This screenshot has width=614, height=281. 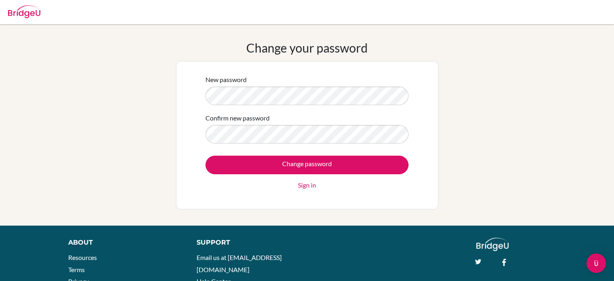 I want to click on div: Support, so click(x=247, y=242).